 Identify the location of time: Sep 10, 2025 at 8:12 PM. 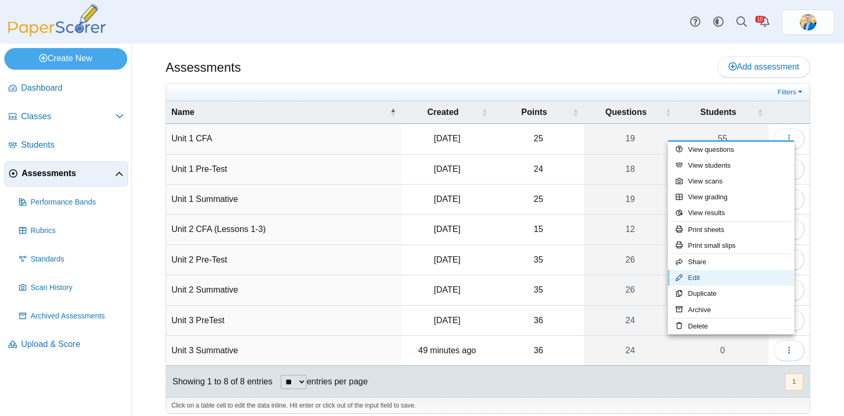
(447, 199).